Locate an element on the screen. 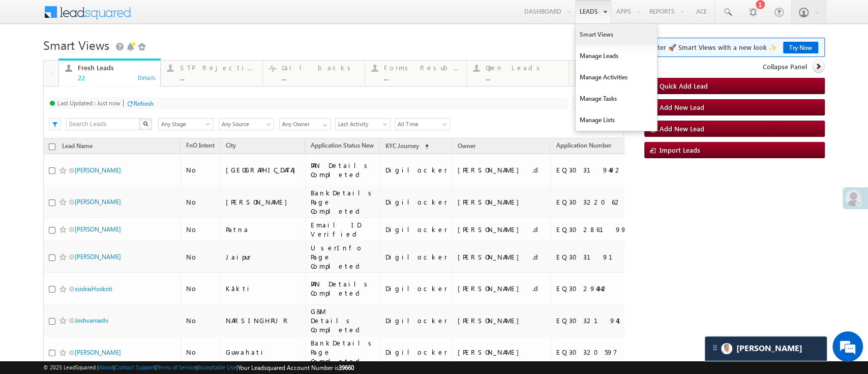  div: Email ID Verified is located at coordinates (343, 229).